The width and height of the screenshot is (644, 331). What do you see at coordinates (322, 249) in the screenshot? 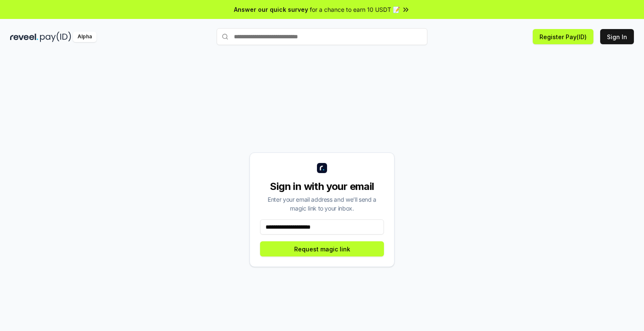
I see `button: Request magic link` at bounding box center [322, 249].